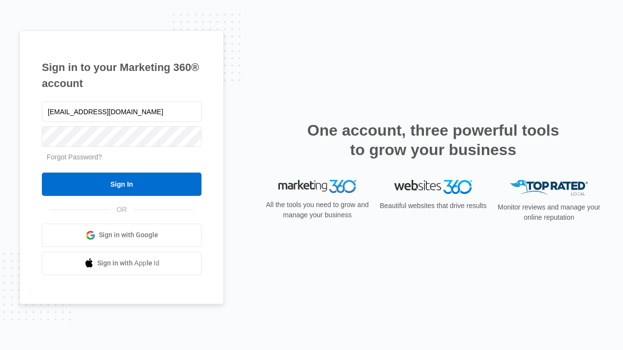 This screenshot has height=350, width=623. What do you see at coordinates (433, 206) in the screenshot?
I see `p: Beautiful websites that drive results` at bounding box center [433, 206].